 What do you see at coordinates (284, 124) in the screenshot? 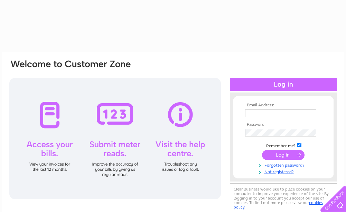
I see `th: Password:` at bounding box center [284, 124].